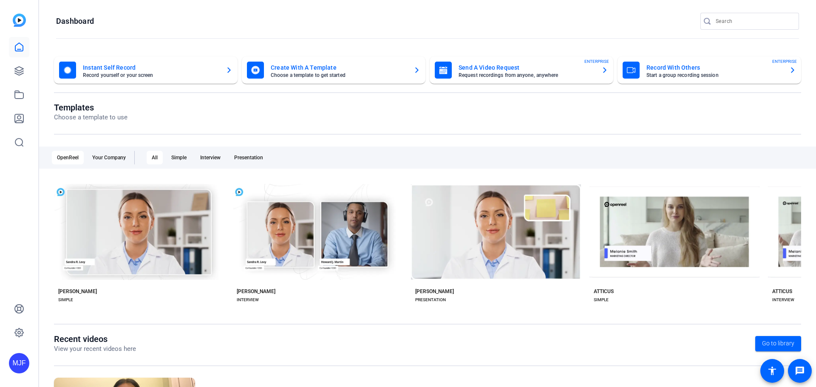 This screenshot has width=816, height=387. What do you see at coordinates (151, 75) in the screenshot?
I see `mat-card-subtitle: Record yourself or your screen` at bounding box center [151, 75].